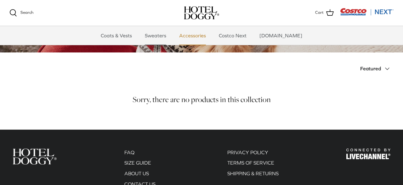  What do you see at coordinates (116, 36) in the screenshot?
I see `a: Coats & Vests` at bounding box center [116, 36].